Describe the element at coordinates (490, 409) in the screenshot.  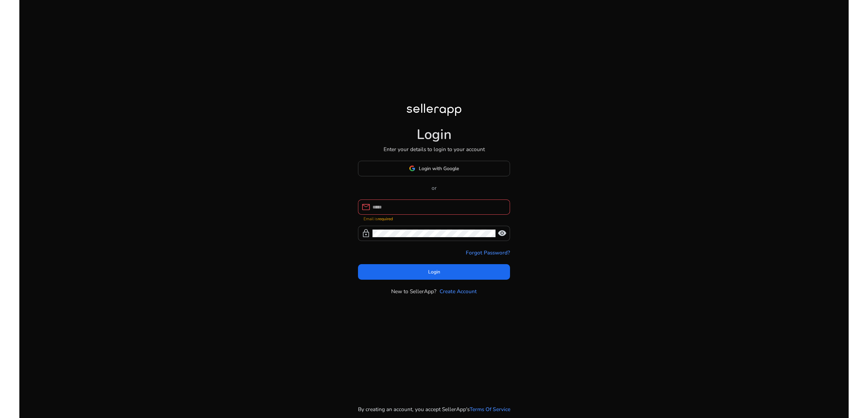
I see `a: Terms Of Service` at that location.